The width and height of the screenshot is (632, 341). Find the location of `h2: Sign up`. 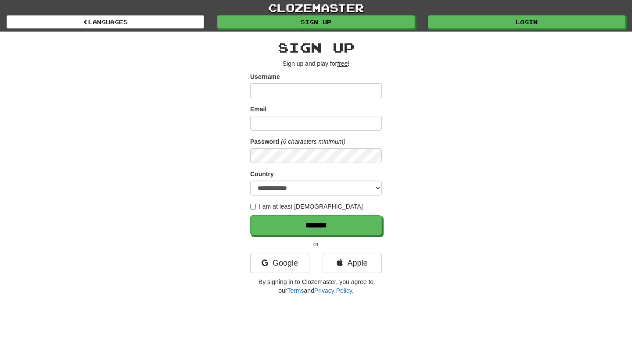

h2: Sign up is located at coordinates (316, 47).